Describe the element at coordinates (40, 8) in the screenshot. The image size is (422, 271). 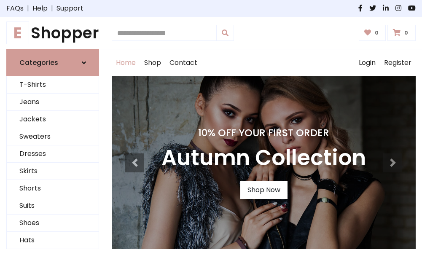
I see `a: Help` at that location.